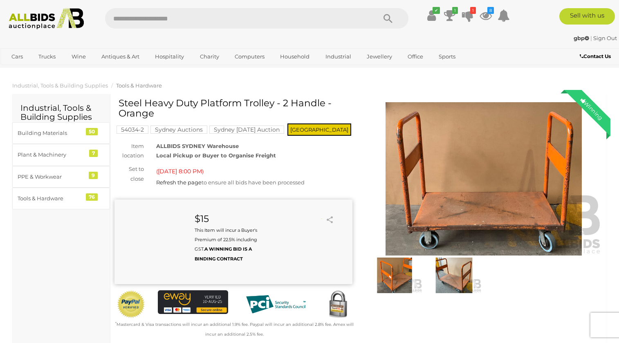 The image size is (619, 343). I want to click on a: Refresh the page, so click(179, 182).